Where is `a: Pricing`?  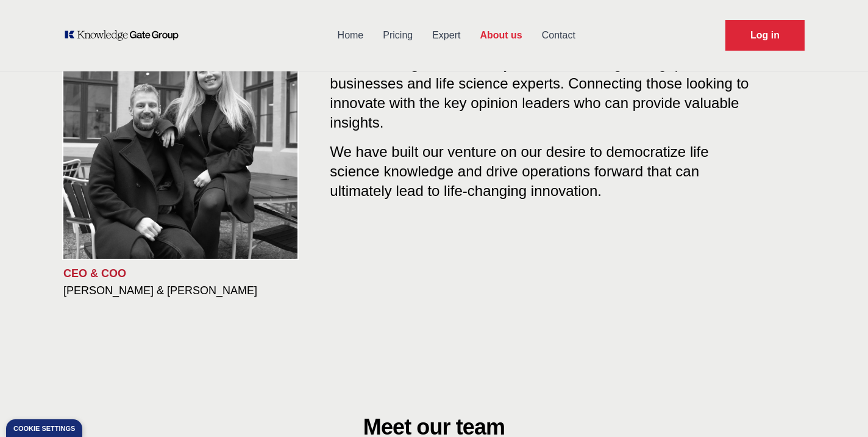 a: Pricing is located at coordinates (398, 35).